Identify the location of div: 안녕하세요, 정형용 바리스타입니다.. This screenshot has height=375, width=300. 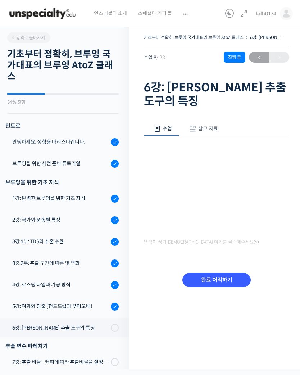
(60, 142).